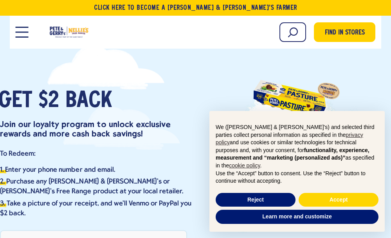 Image resolution: width=391 pixels, height=238 pixels. I want to click on span: Find in Stores, so click(345, 33).